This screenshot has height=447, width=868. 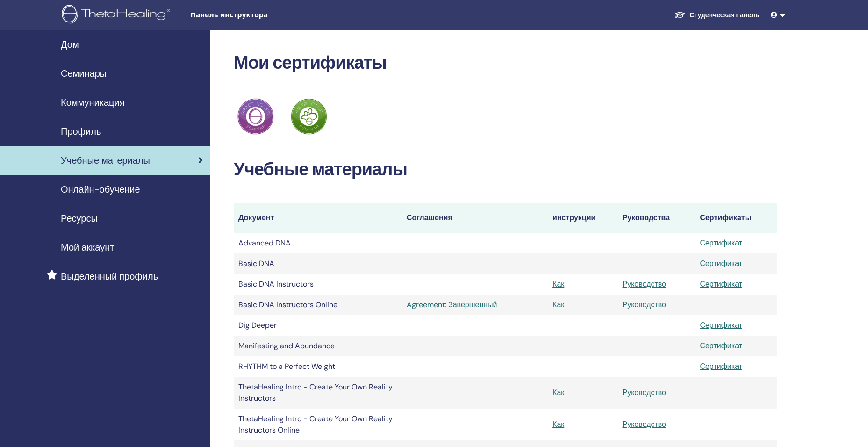 I want to click on h2: Учебные материалы, so click(x=505, y=169).